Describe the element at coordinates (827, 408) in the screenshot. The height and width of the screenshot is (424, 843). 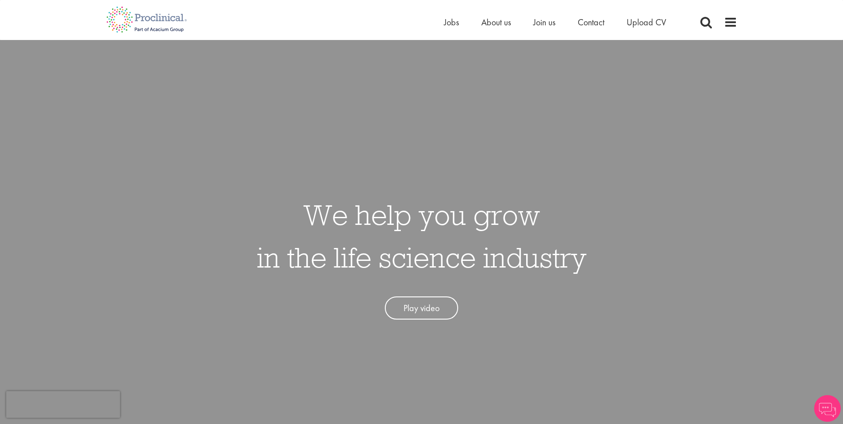
I see `img: Chatbot` at that location.